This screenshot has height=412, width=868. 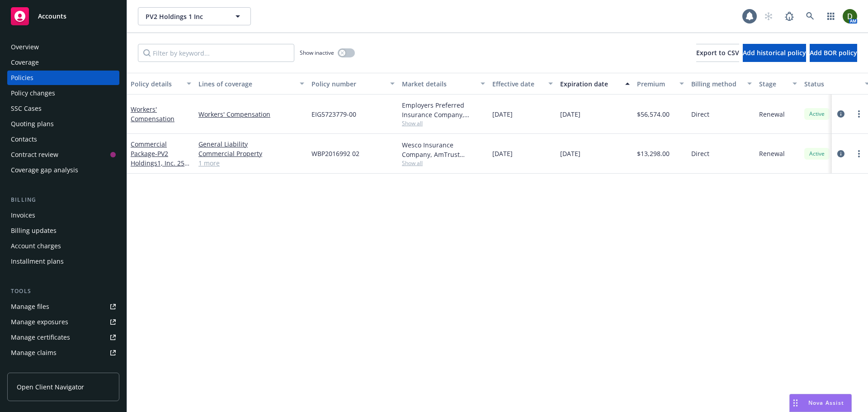 I want to click on button: Billing method, so click(x=722, y=84).